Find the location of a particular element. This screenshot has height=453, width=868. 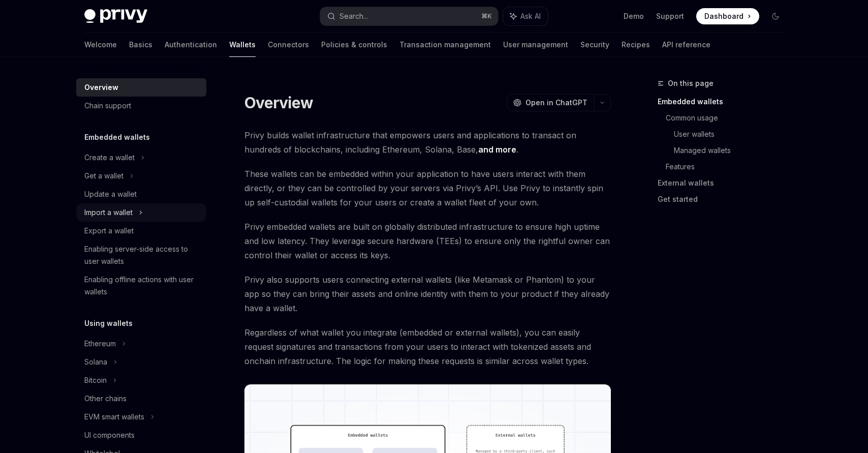

a: Features is located at coordinates (729, 167).